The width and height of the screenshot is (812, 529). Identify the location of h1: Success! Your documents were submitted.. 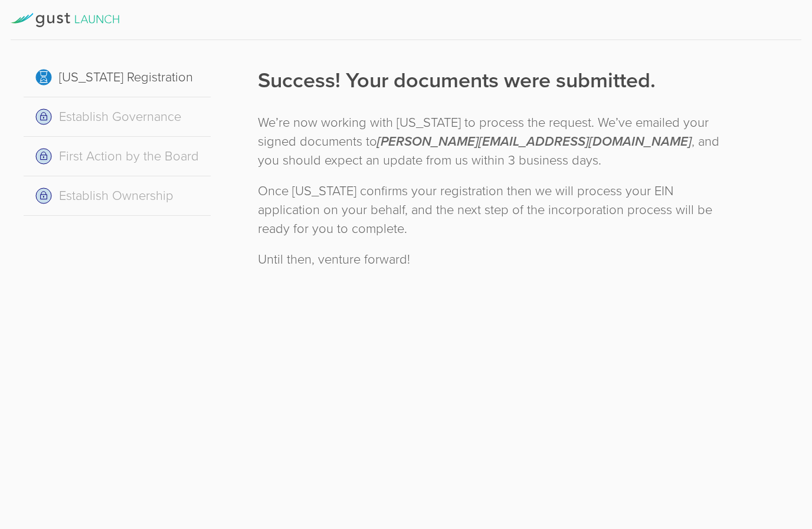
(494, 81).